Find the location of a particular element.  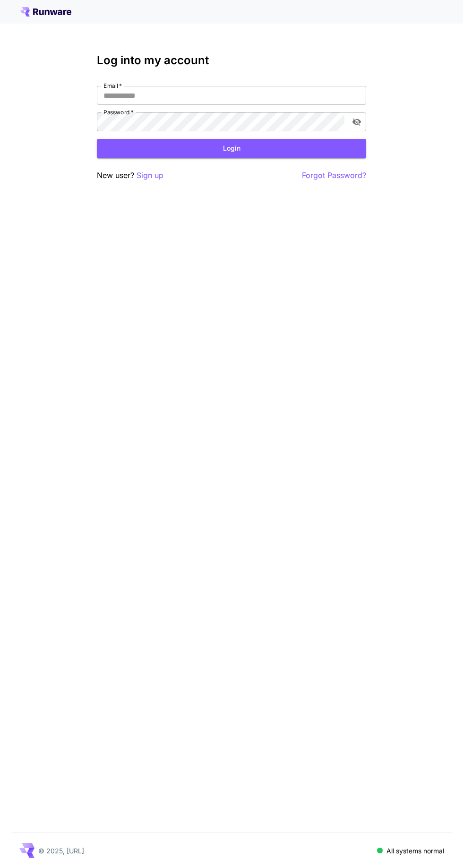

p: New user? is located at coordinates (130, 175).